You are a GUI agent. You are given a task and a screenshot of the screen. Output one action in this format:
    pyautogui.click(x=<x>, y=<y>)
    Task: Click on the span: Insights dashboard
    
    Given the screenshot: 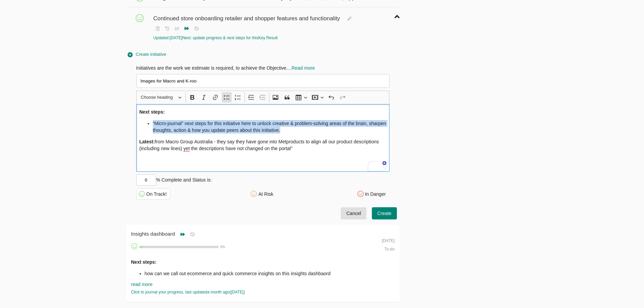 What is the action you would take?
    pyautogui.click(x=154, y=234)
    